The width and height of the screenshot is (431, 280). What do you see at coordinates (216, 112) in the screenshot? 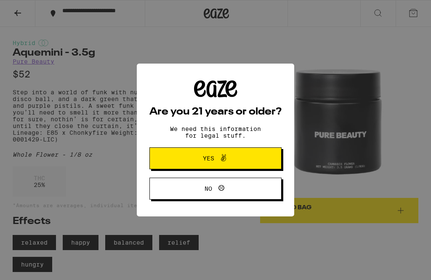
I see `h2: Are you 21 years or older?` at bounding box center [216, 112].